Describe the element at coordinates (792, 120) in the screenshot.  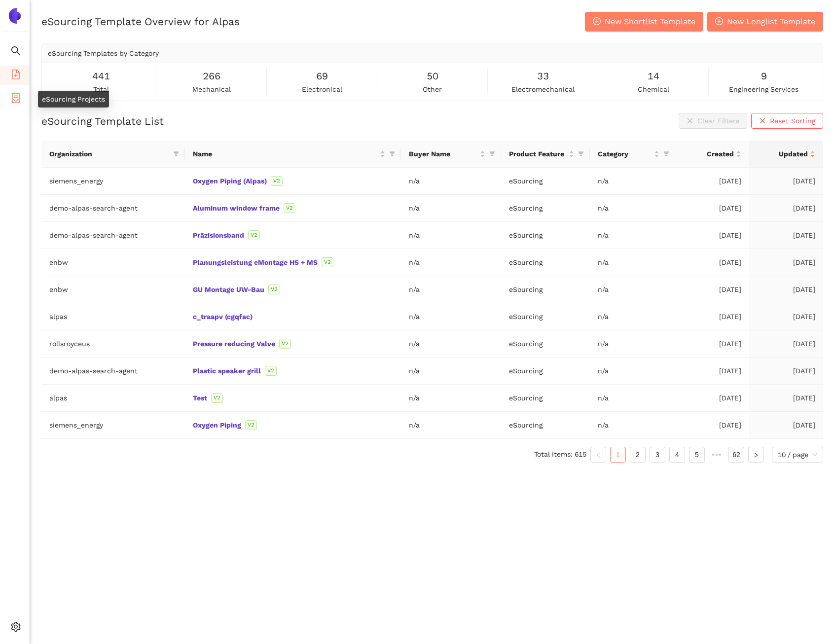
I see `span: Reset Sorting` at that location.